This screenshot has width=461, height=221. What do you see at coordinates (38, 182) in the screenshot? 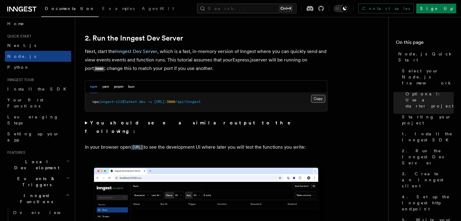
I see `button: Events & Triggers` at bounding box center [38, 182].